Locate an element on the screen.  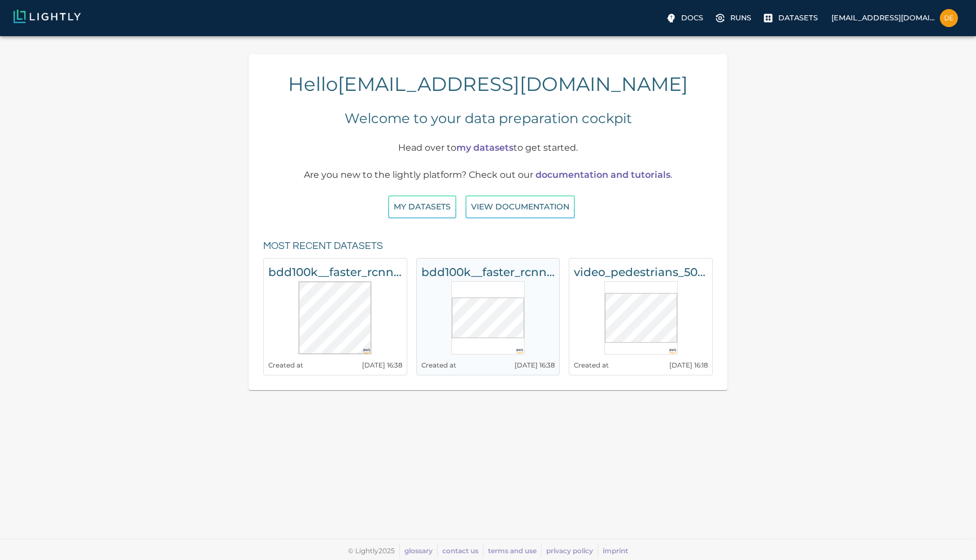
a: Datasets is located at coordinates (791, 18).